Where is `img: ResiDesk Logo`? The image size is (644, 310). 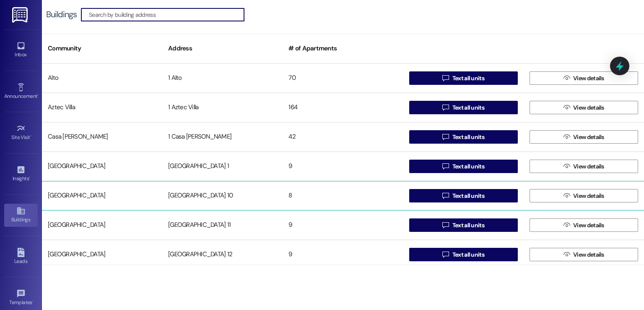 img: ResiDesk Logo is located at coordinates (20, 15).